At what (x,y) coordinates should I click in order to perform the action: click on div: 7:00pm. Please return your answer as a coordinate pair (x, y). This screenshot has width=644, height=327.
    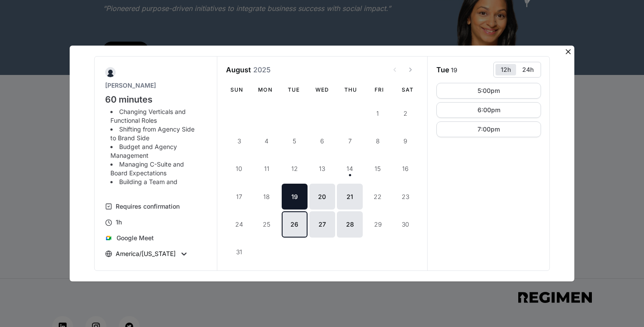
    Looking at the image, I should click on (488, 129).